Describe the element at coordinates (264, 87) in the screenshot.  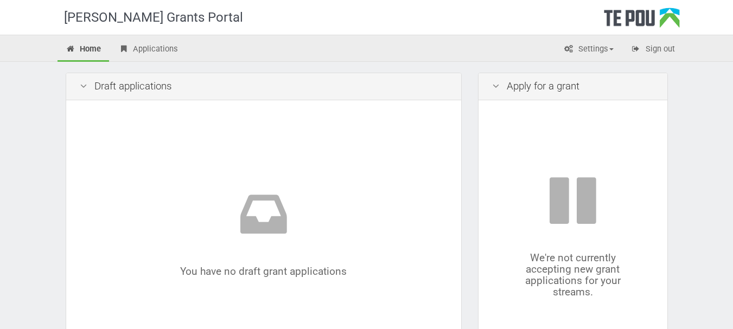
I see `div: Draft applications` at that location.